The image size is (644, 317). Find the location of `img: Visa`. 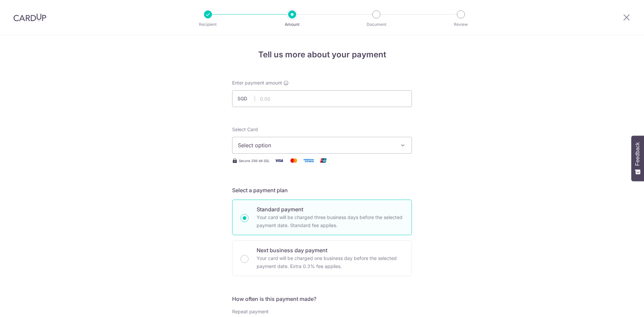

img: Visa is located at coordinates (279, 160).